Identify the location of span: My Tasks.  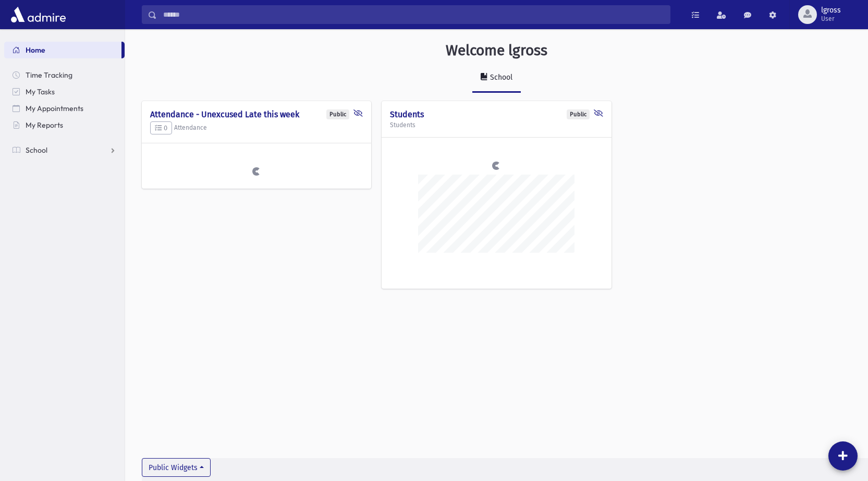
(40, 92).